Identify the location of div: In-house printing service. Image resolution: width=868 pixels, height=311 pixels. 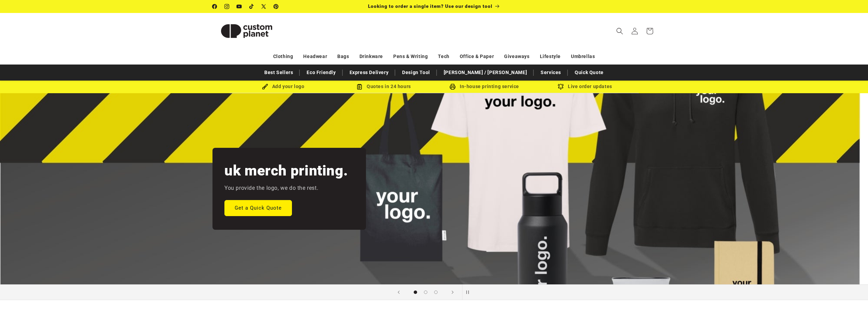
(485, 86).